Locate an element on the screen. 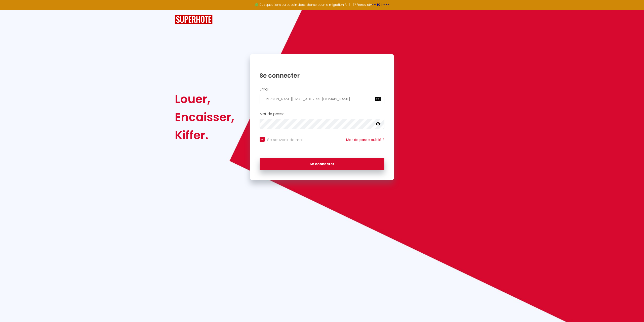  button: Se connecter is located at coordinates (322, 164).